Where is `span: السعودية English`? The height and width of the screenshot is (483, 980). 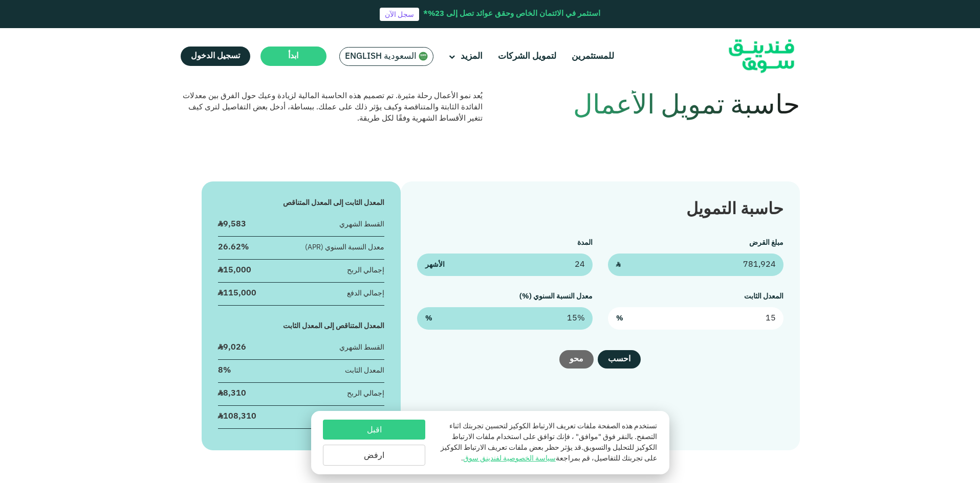 span: السعودية English is located at coordinates (380, 56).